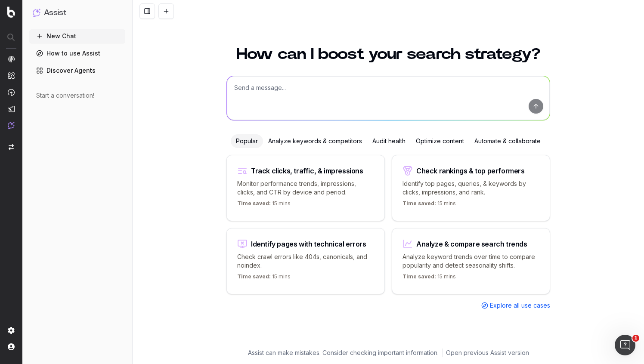  Describe the element at coordinates (305, 188) in the screenshot. I see `p: Monitor performance trends, impressions, clicks, and CTR by device and period.` at that location.